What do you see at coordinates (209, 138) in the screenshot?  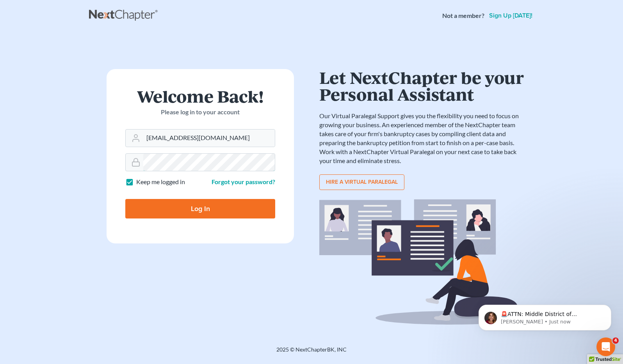 I see `input: Email Address` at bounding box center [209, 138].